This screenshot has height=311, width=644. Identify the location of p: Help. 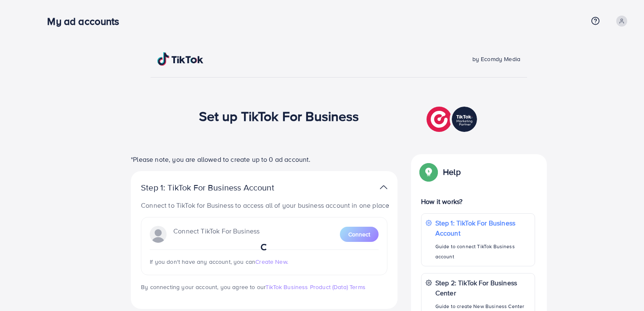
(452, 172).